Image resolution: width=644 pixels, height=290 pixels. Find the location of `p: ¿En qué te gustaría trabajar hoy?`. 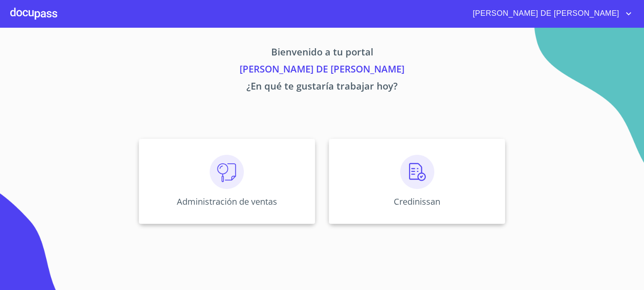

p: ¿En qué te gustaría trabajar hoy? is located at coordinates (322, 87).